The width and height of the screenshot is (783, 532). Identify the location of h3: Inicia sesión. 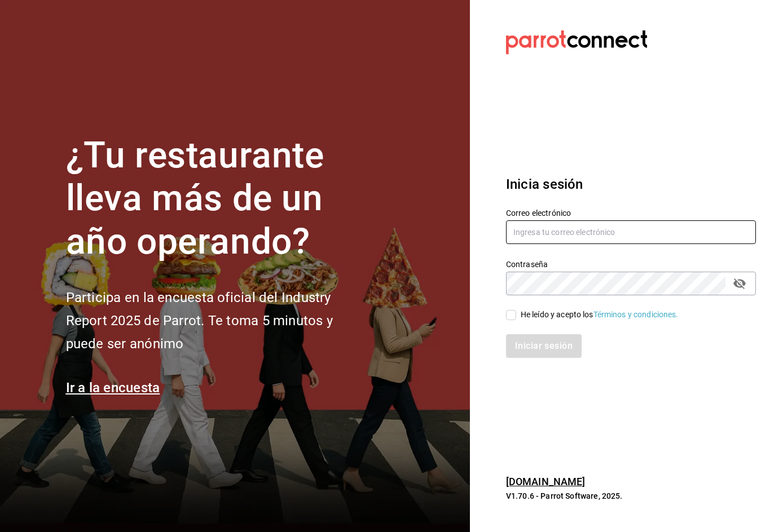
(631, 185).